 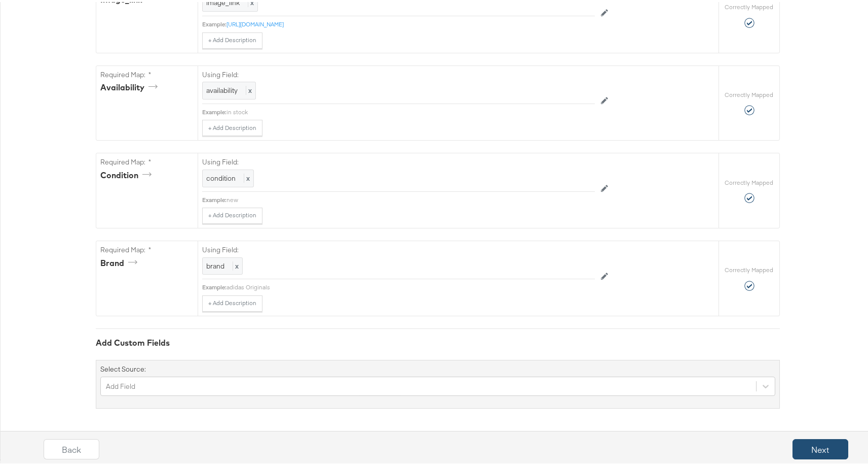 What do you see at coordinates (120, 384) in the screenshot?
I see `div: Add Field` at bounding box center [120, 384].